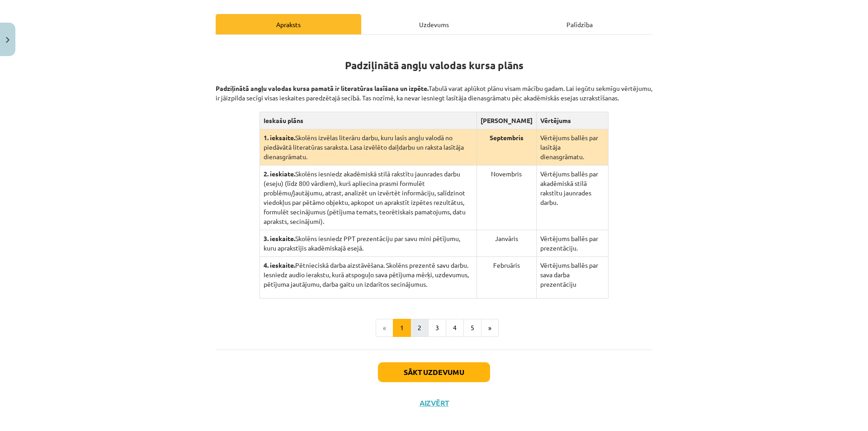  What do you see at coordinates (434, 372) in the screenshot?
I see `button: Sākt uzdevumu` at bounding box center [434, 372].